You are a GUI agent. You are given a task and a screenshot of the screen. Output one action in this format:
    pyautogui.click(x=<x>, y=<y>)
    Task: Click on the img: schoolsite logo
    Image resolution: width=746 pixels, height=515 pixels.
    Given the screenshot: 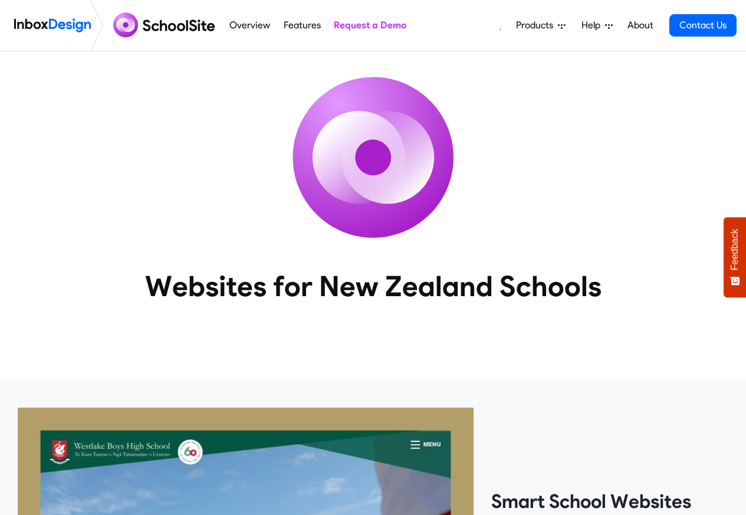 What is the action you would take?
    pyautogui.click(x=166, y=25)
    